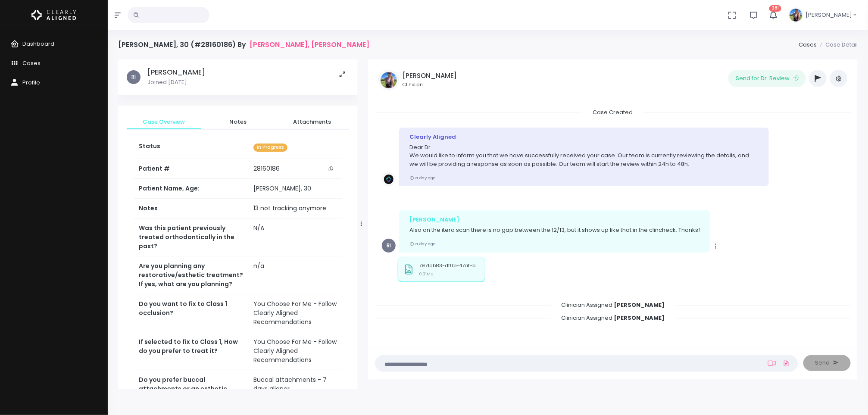 This screenshot has width=868, height=415. I want to click on a: Add Files, so click(786, 363).